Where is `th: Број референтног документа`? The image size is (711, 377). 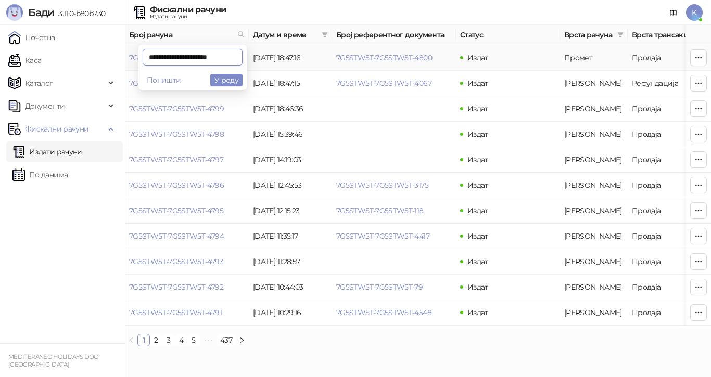
th: Број референтног документа is located at coordinates (394, 35).